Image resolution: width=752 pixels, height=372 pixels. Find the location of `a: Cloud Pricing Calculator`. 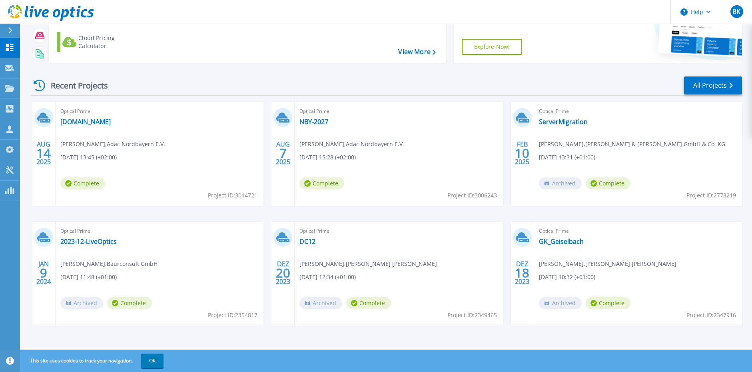

a: Cloud Pricing Calculator is located at coordinates (101, 42).